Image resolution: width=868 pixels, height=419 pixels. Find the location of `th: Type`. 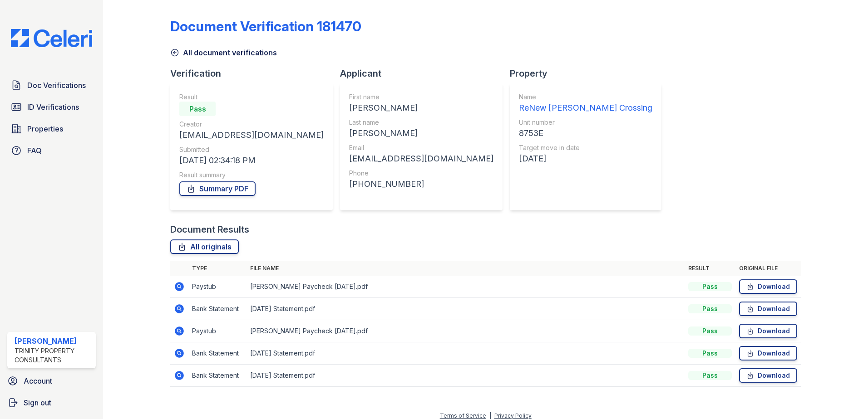

th: Type is located at coordinates (218, 269).